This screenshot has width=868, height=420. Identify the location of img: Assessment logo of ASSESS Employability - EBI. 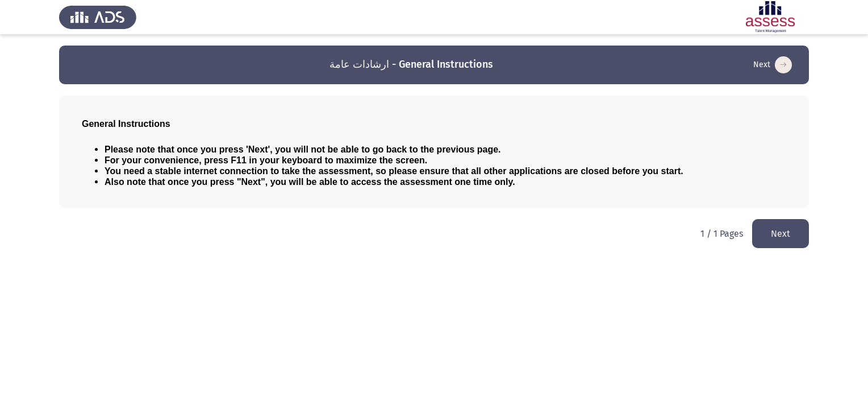
(770, 17).